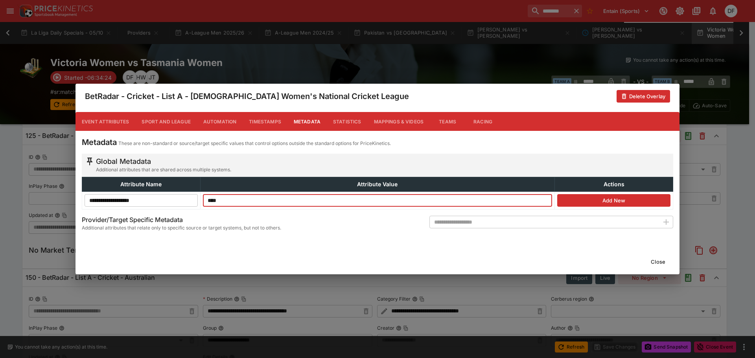  I want to click on button: Sport and League, so click(166, 121).